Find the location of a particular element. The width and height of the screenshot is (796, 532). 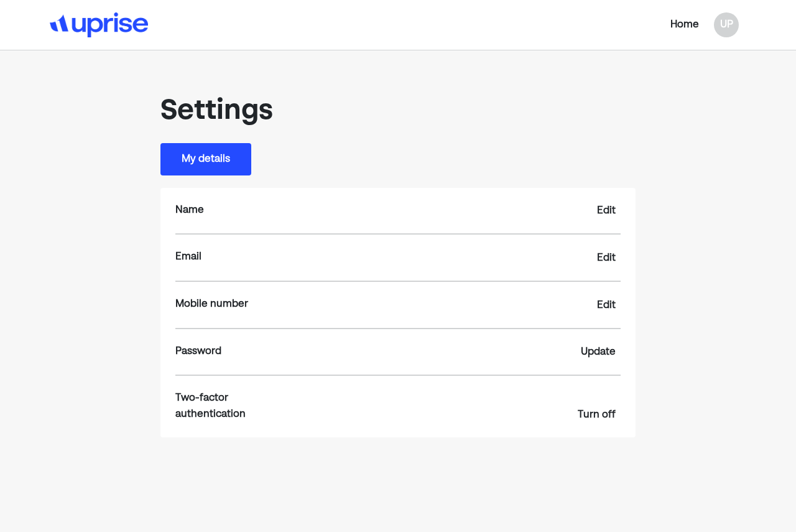

div: Home is located at coordinates (684, 25).